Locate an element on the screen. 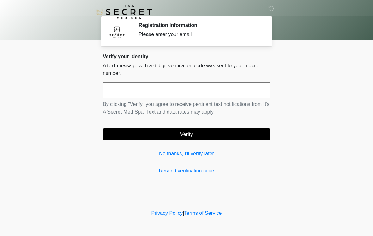 This screenshot has height=236, width=373. p: By clicking "Verify" you agree to receive pertinent text notifications from It's A Secret Med Spa... is located at coordinates (186, 108).